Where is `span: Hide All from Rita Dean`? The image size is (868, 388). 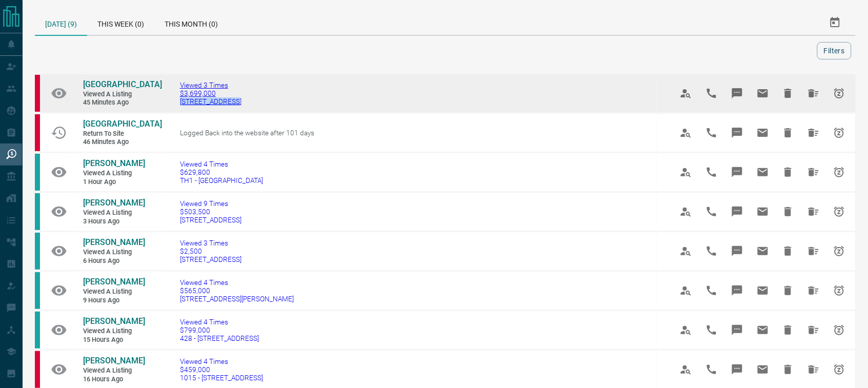
span: Hide All from Rita Dean is located at coordinates (814, 251).